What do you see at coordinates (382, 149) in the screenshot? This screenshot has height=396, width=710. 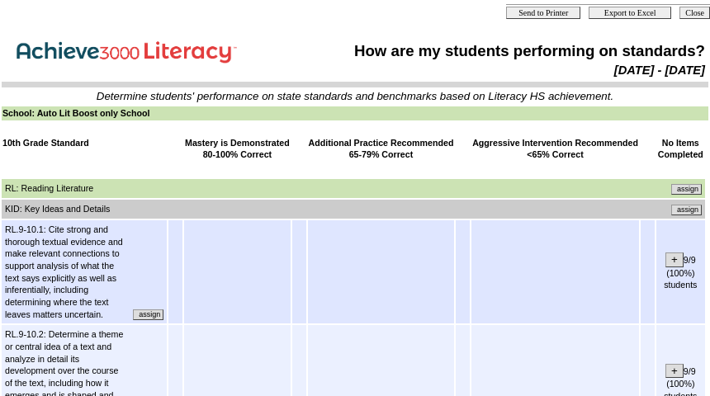 I see `td: Additional Practice Recommended 65-79% Correct` at bounding box center [382, 149].